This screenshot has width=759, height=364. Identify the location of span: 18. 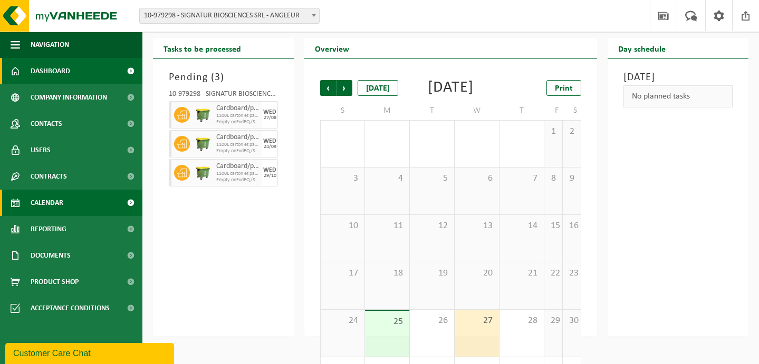
(387, 274).